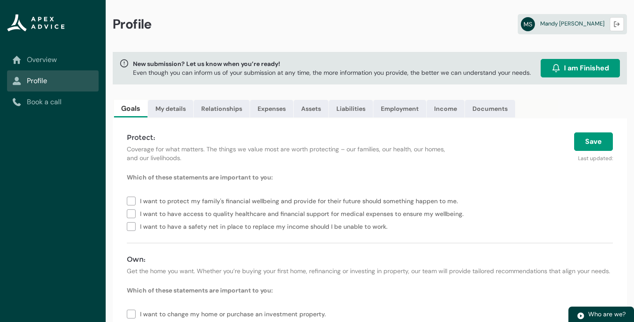  I want to click on span: I am Finished, so click(586, 68).